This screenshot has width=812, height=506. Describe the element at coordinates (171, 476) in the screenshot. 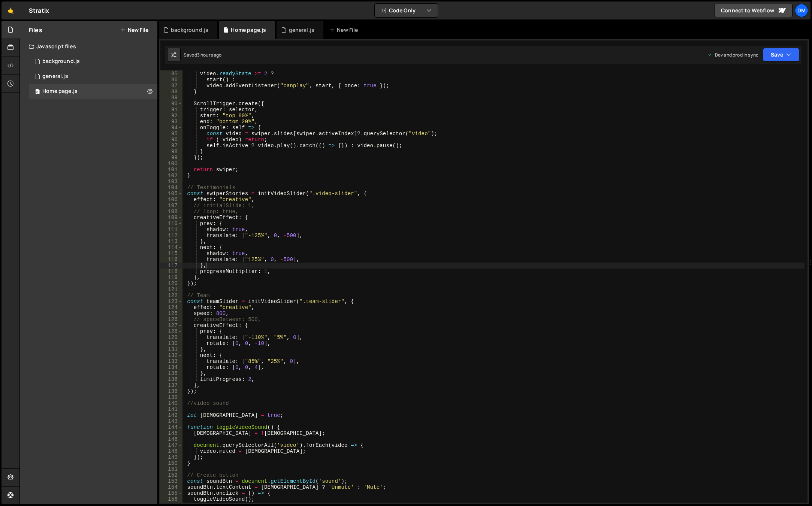

I see `div: 152` at that location.